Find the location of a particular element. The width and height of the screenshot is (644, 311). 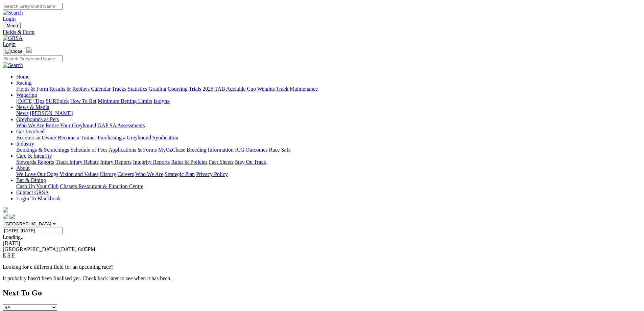

a: Integrity Reports is located at coordinates (151, 162).